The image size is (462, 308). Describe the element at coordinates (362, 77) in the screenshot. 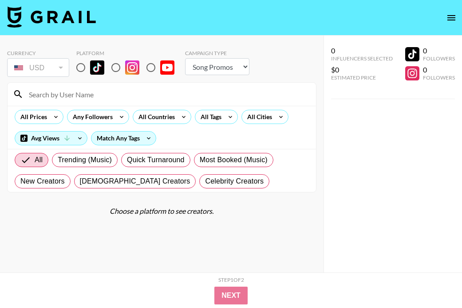

I see `div: Estimated Price` at that location.